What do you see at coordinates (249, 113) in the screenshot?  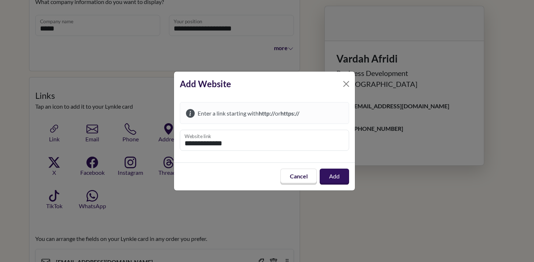 I see `span: Enter a link starting with or` at bounding box center [249, 113].